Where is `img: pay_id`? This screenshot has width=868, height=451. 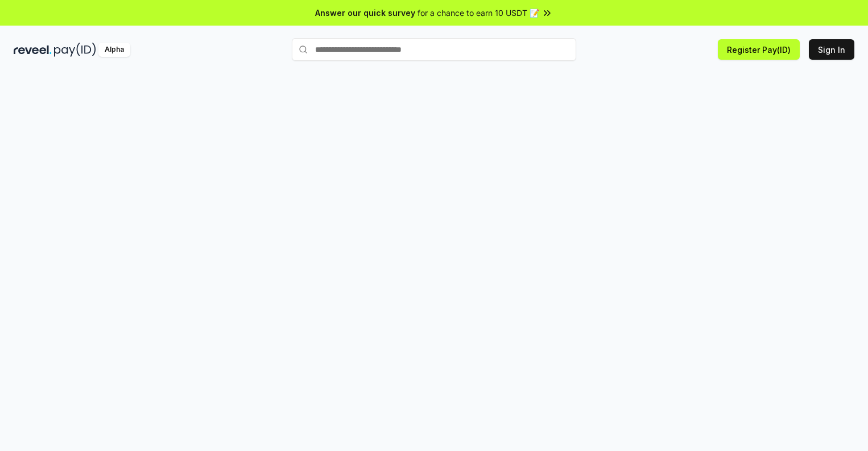 img: pay_id is located at coordinates (75, 49).